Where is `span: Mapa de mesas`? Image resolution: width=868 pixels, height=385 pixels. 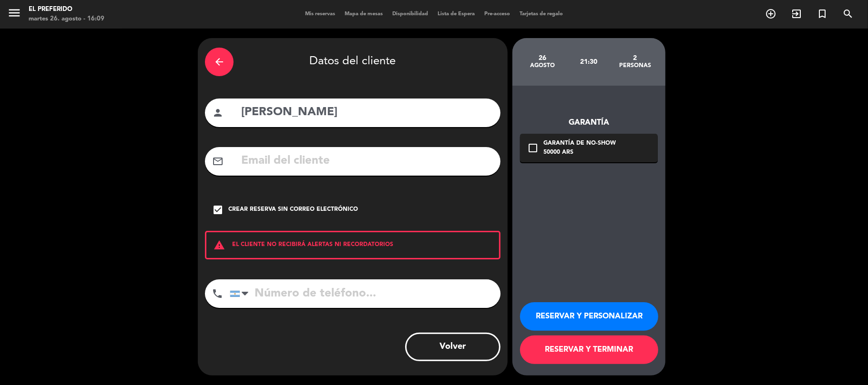 span: Mapa de mesas is located at coordinates (364, 14).